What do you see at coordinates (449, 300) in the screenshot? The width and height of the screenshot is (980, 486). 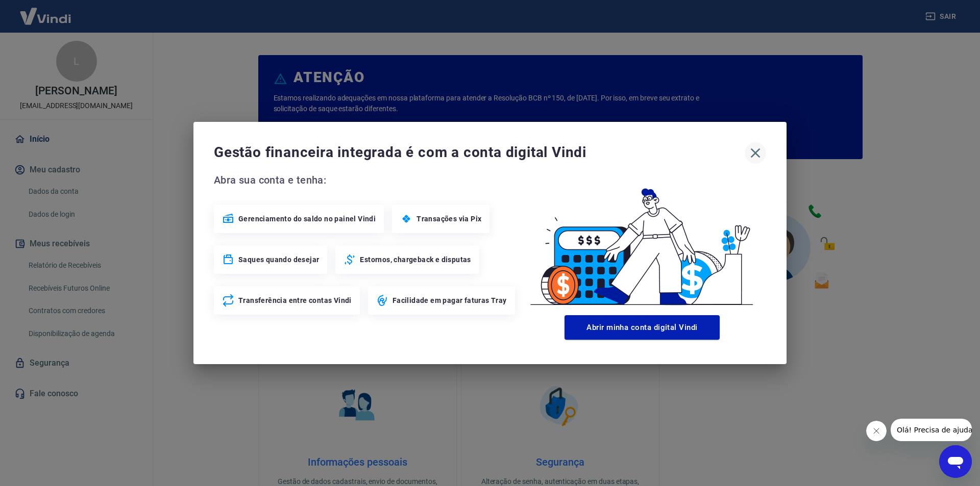 I see `span: Facilidade em pagar faturas Tray` at bounding box center [449, 300].